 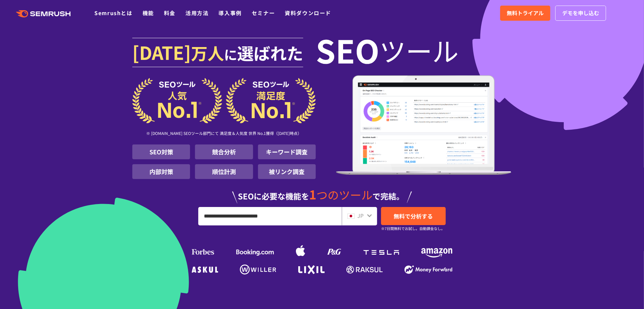 I want to click on span: SEO, so click(x=347, y=50).